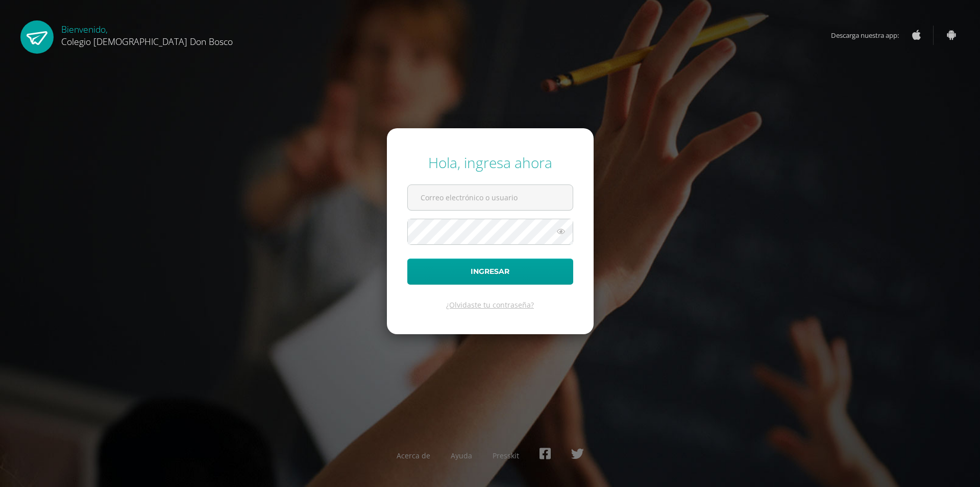 Image resolution: width=980 pixels, height=487 pixels. I want to click on a: Presskit, so click(506, 455).